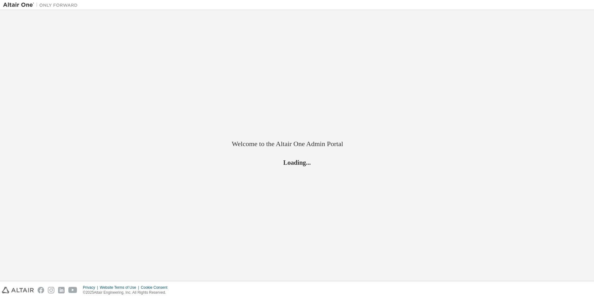  I want to click on h2: Loading..., so click(297, 163).